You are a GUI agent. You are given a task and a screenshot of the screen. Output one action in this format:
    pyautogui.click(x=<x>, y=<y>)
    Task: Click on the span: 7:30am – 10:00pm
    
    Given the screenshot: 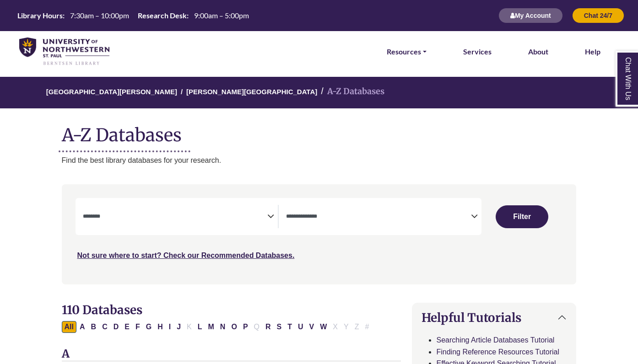 What is the action you would take?
    pyautogui.click(x=99, y=15)
    